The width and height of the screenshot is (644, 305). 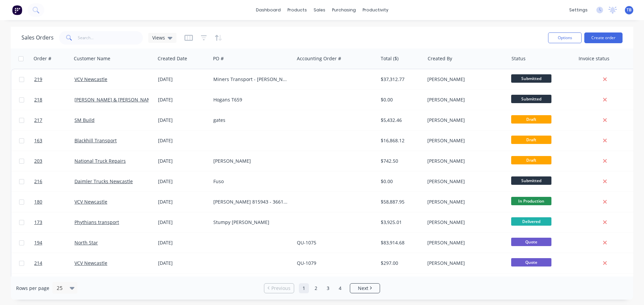 What do you see at coordinates (37, 37) in the screenshot?
I see `h1: Sales Orders` at bounding box center [37, 37].